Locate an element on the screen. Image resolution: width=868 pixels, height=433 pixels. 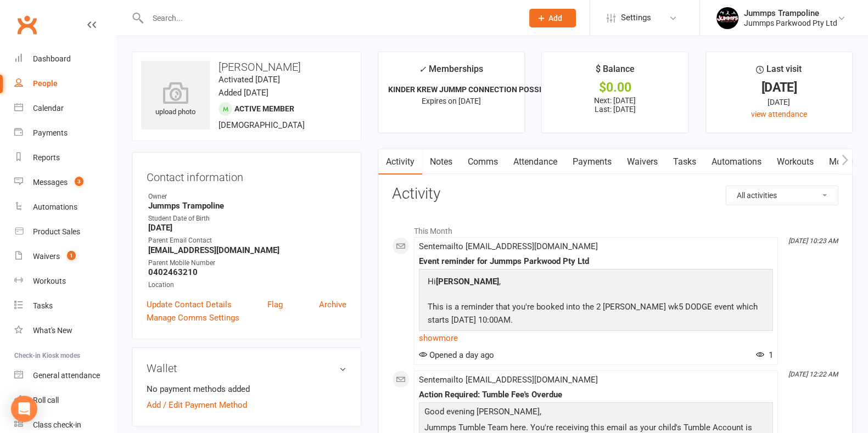
a: Calendar is located at coordinates (65, 108).